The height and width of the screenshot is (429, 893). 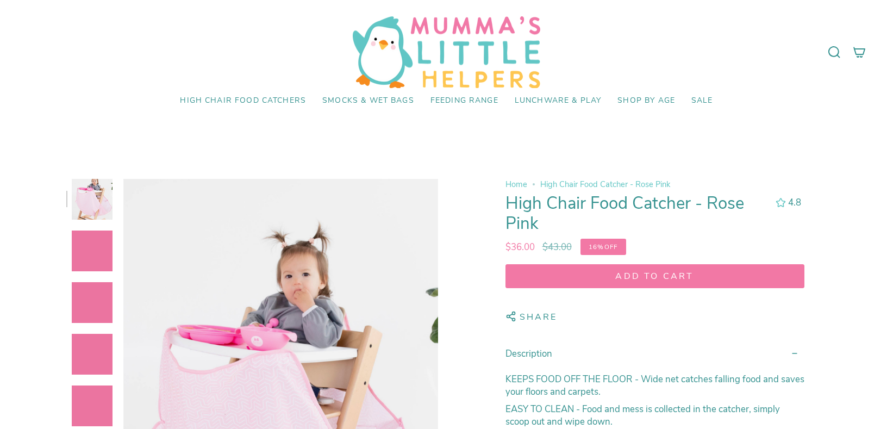 What do you see at coordinates (446, 52) in the screenshot?
I see `a: Mumma’s Little Helpers` at bounding box center [446, 52].